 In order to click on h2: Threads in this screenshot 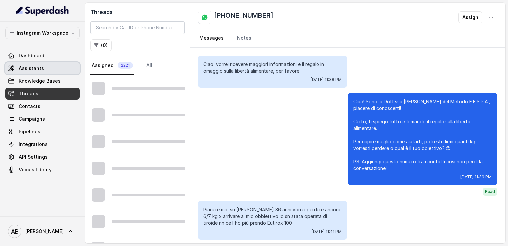, I will do `click(137, 12)`.